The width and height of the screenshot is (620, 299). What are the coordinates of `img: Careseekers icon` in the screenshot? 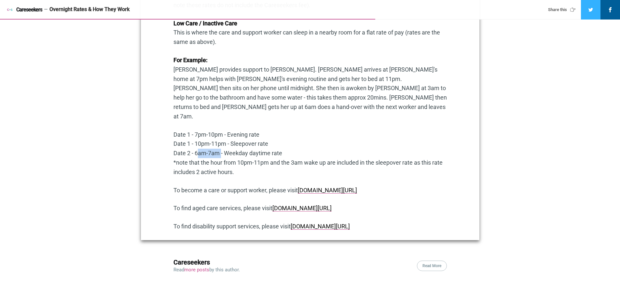 It's located at (10, 10).